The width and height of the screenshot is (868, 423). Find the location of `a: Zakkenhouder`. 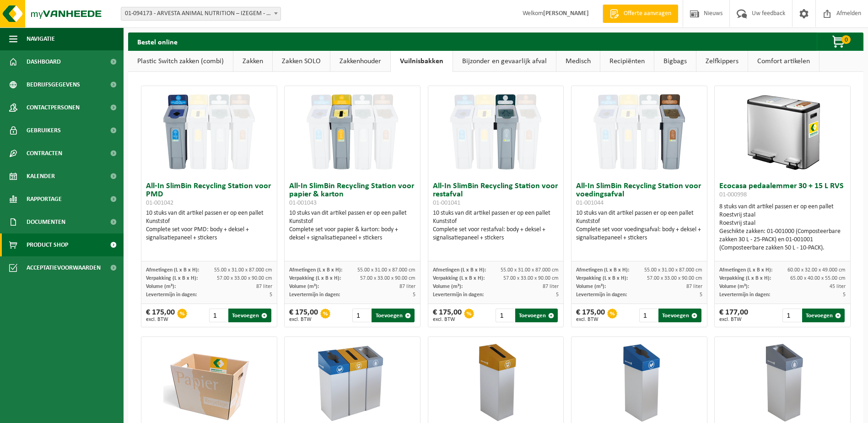

a: Zakkenhouder is located at coordinates (360, 62).